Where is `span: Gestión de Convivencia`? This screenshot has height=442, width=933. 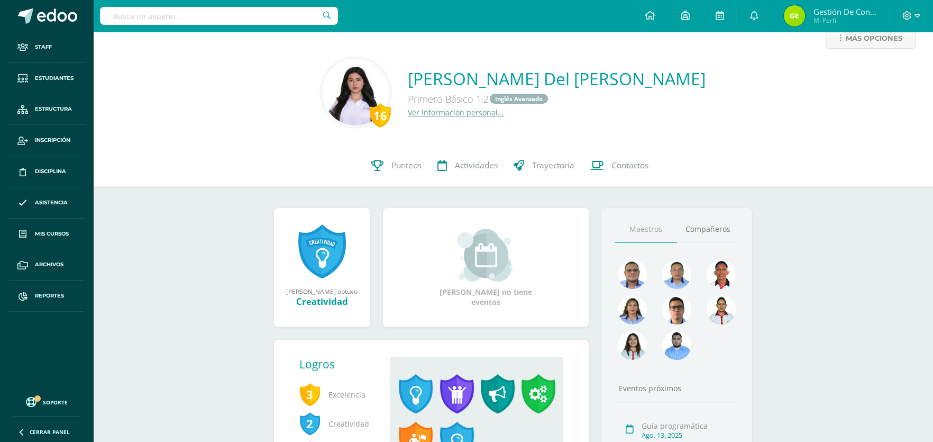
span: Gestión de Convivencia is located at coordinates (845, 12).